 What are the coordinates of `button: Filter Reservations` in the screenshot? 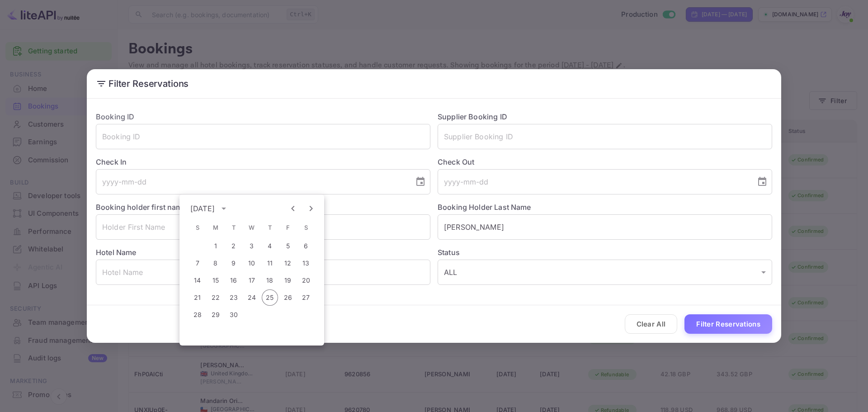 It's located at (728, 324).